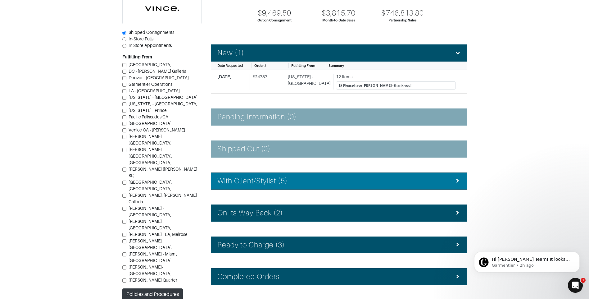 Image resolution: width=589 pixels, height=299 pixels. I want to click on span: In Store Appointments, so click(150, 45).